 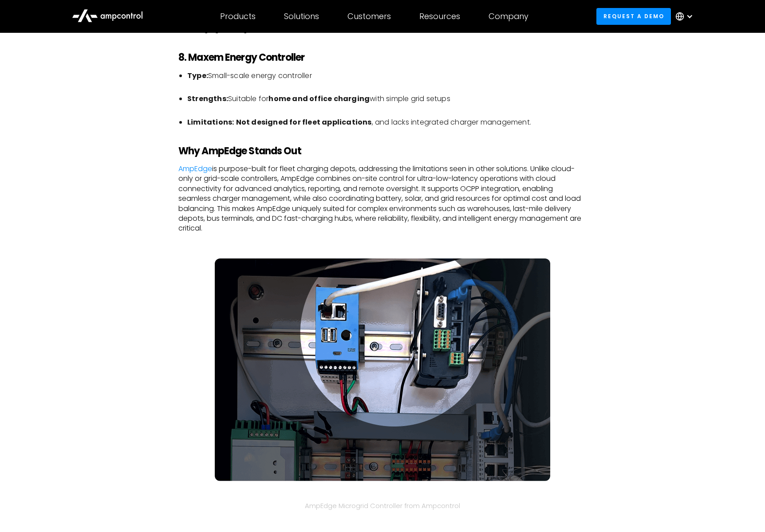 What do you see at coordinates (208, 99) in the screenshot?
I see `strong: Strengths:` at bounding box center [208, 99].